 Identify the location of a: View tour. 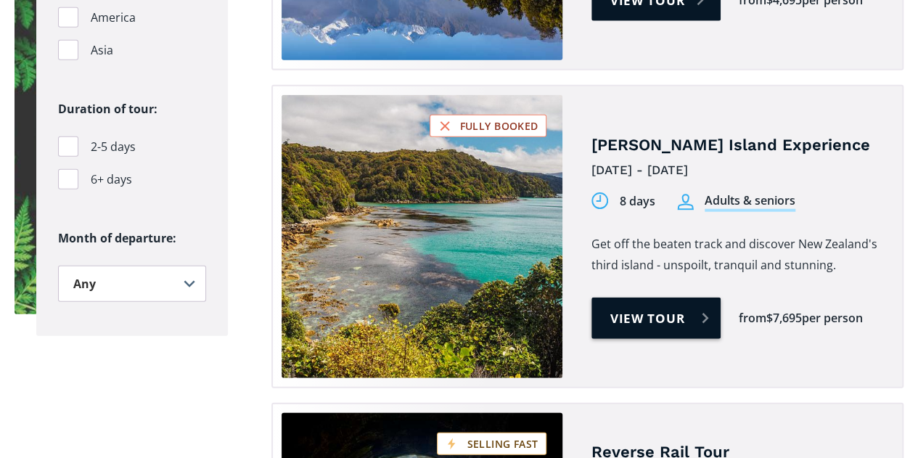
(656, 318).